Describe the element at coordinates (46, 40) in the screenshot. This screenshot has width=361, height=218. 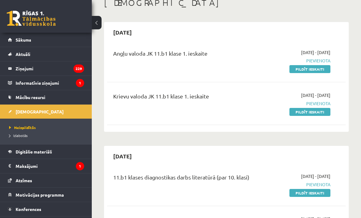
I see `a: Sākums` at that location.